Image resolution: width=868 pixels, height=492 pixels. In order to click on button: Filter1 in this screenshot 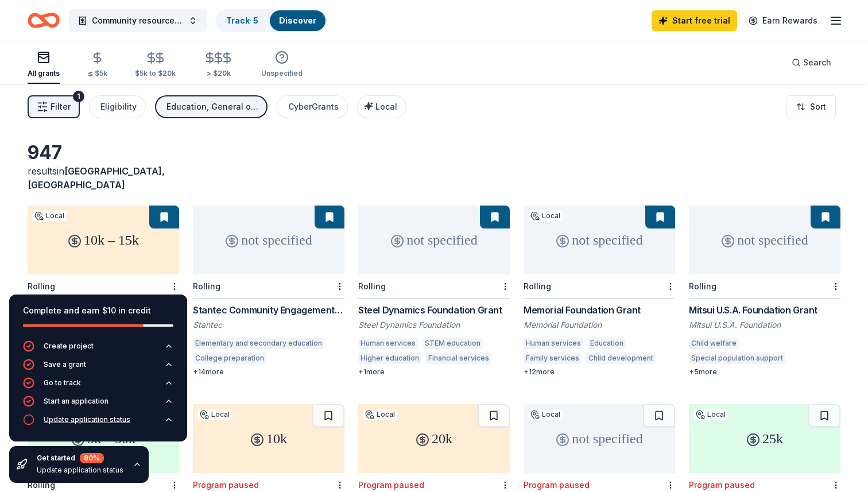, I will do `click(53, 107)`.